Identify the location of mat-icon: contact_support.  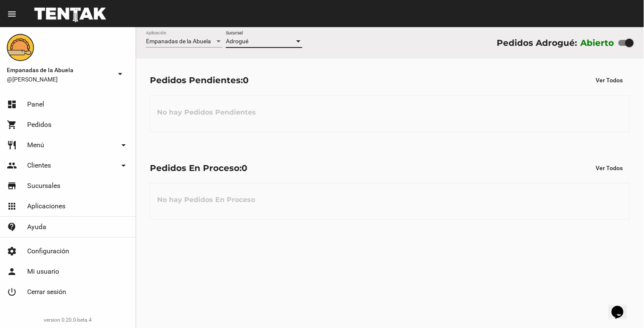
(12, 227).